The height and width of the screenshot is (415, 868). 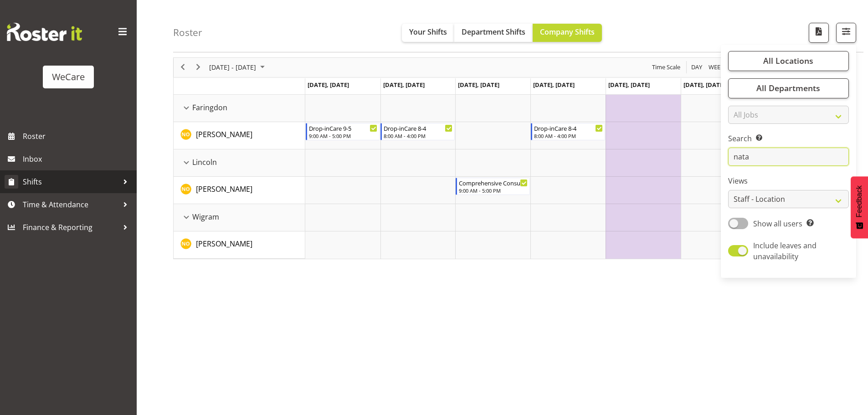 I want to click on button: Filter Shifts, so click(x=846, y=32).